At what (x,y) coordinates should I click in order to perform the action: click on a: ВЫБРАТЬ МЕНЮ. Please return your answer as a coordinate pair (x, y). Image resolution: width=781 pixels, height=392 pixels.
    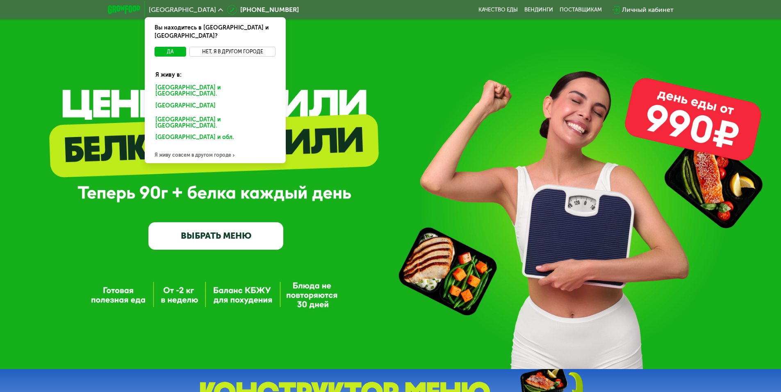
    Looking at the image, I should click on (216, 236).